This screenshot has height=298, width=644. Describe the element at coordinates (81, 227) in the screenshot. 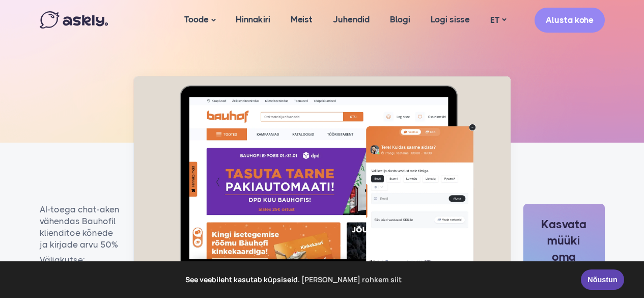

I see `a: AI-toega chat-aken vähendas Bauhofil klienditoe kõnede ja kirjade arvu 50%` at that location.